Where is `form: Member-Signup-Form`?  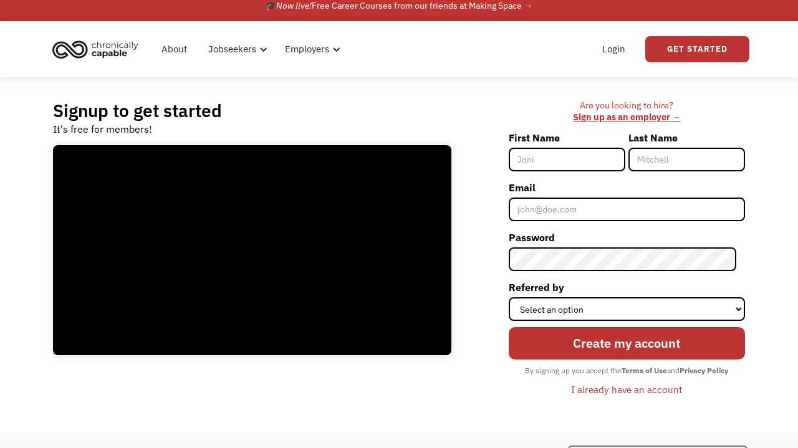 form: Member-Signup-Form is located at coordinates (627, 264).